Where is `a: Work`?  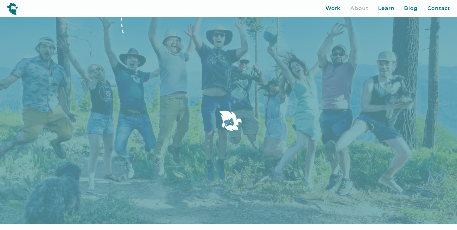
a: Work is located at coordinates (333, 8).